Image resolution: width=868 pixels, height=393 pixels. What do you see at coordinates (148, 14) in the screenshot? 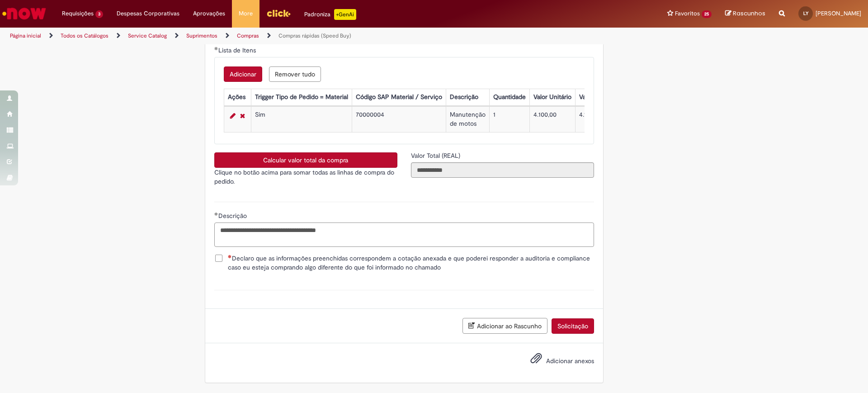
I see `span: Despesas Corporativas` at bounding box center [148, 14].